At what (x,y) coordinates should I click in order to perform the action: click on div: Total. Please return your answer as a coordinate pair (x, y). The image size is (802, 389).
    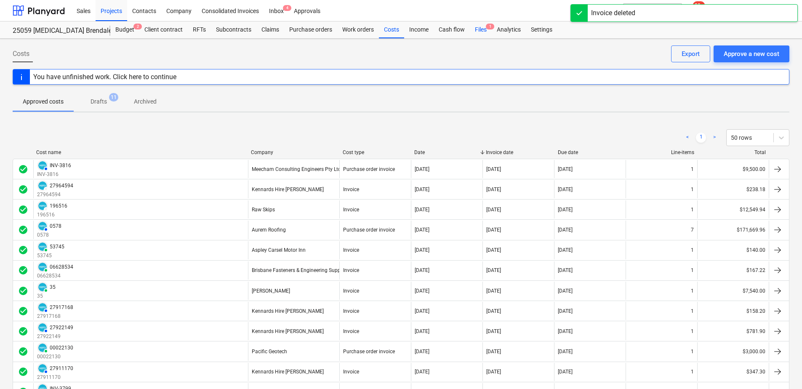
    Looking at the image, I should click on (733, 152).